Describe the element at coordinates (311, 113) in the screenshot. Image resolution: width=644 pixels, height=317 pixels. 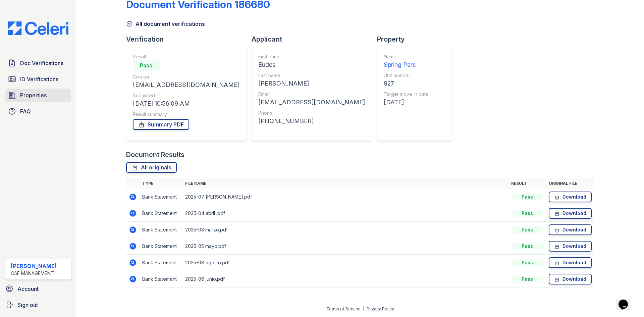
I see `div: Phone` at that location.